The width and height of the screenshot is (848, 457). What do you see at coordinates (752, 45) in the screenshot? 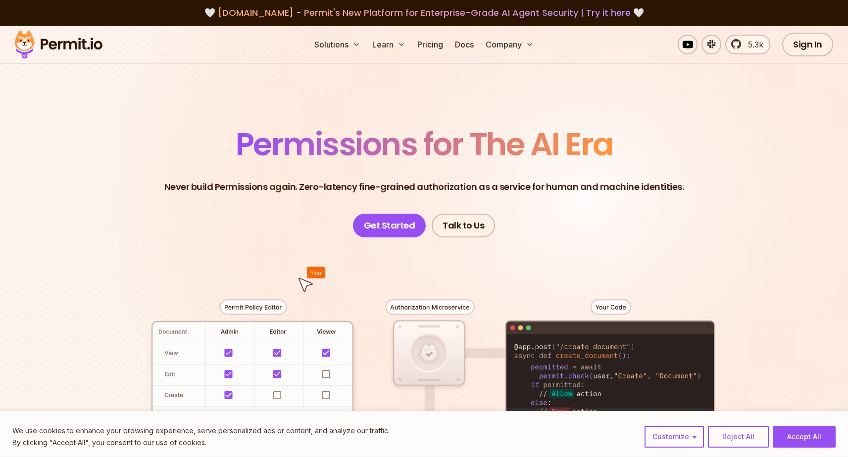
I see `span: 5.3k` at bounding box center [752, 45].